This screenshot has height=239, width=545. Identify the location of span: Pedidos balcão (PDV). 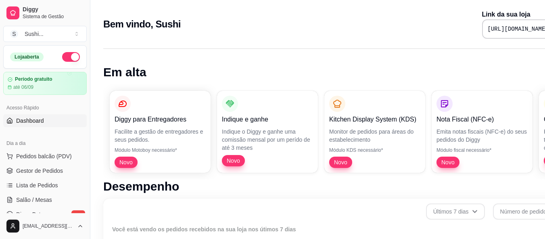
(44, 156).